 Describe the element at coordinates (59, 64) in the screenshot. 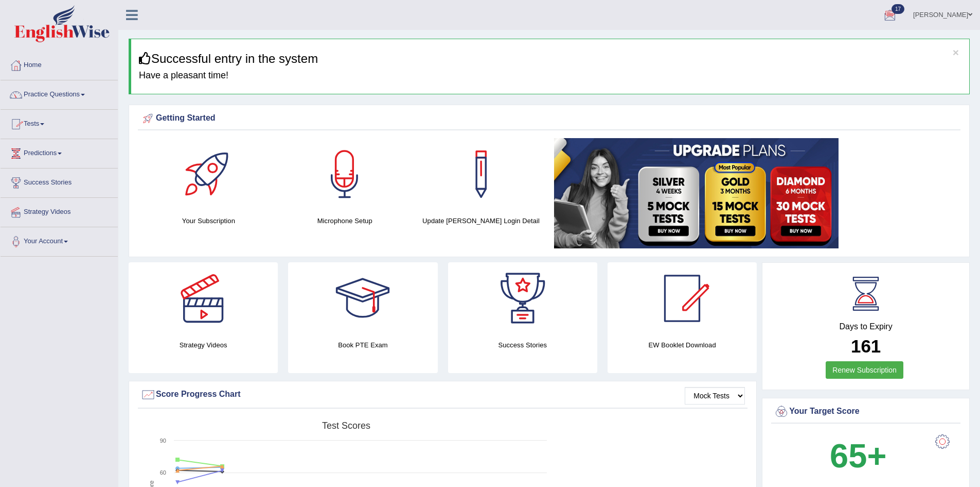

I see `a: Home` at that location.